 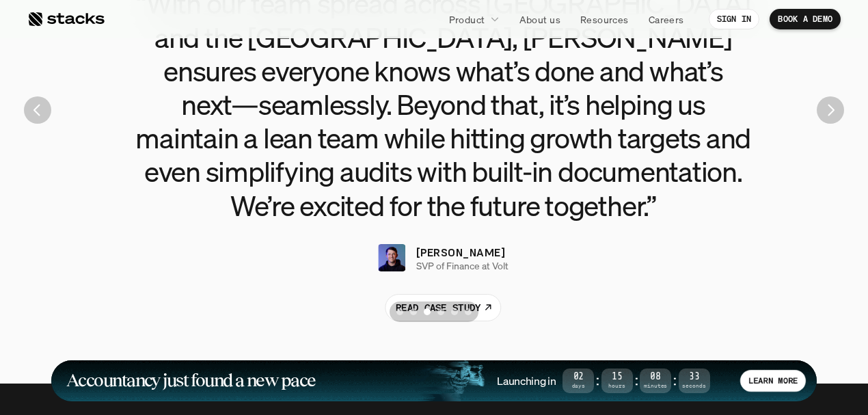 I want to click on a: SIGN IN, so click(x=734, y=19).